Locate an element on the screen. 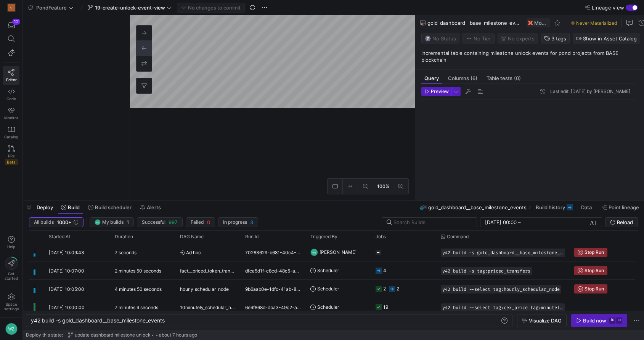  y42-duration: 7 minutes 9 seconds is located at coordinates (136, 308).